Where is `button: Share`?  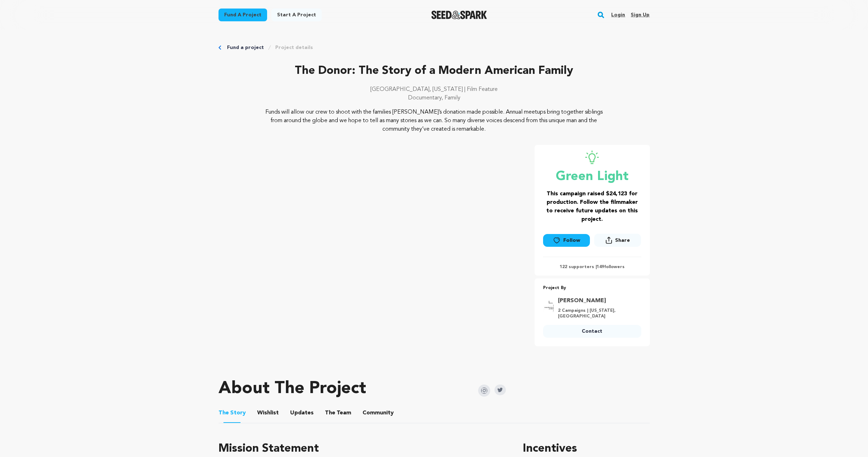
button: Share is located at coordinates (618, 240).